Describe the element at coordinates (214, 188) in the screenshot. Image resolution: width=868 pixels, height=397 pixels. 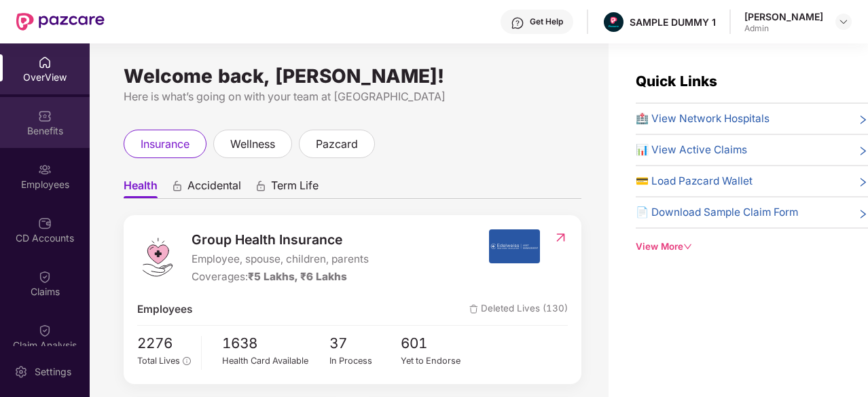
I see `span: Accidental` at that location.